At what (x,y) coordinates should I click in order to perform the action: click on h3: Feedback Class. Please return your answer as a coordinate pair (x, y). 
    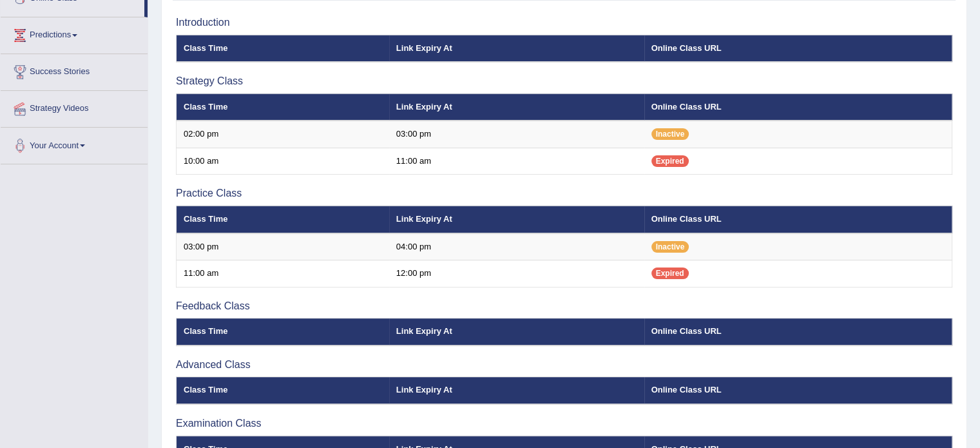
    Looking at the image, I should click on (564, 306).